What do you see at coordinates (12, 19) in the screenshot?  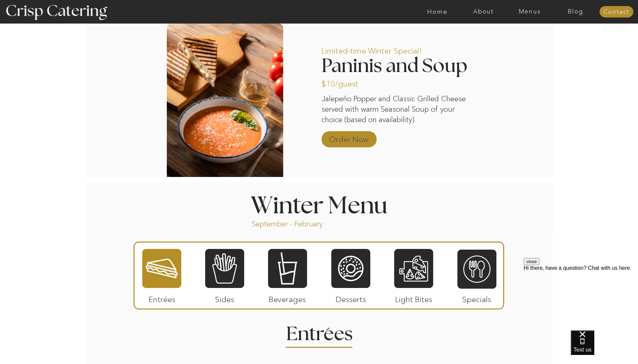 I see `span: Text us` at bounding box center [12, 19].